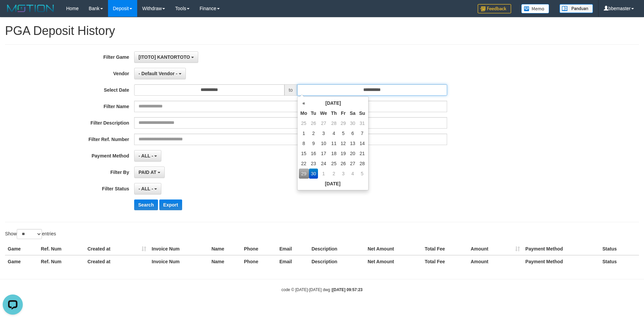 The width and height of the screenshot is (644, 320). Describe the element at coordinates (334, 143) in the screenshot. I see `td: 11` at that location.